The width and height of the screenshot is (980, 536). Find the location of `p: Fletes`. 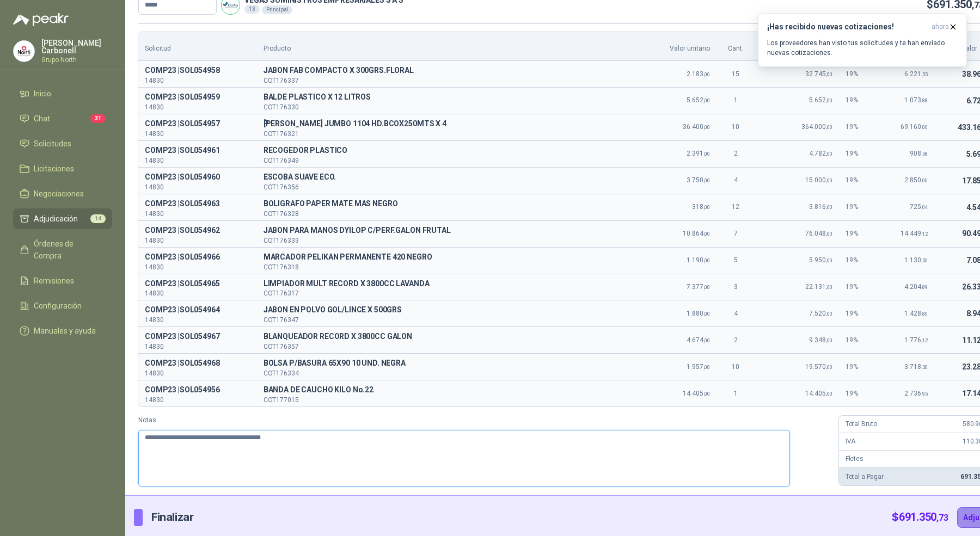

p: Fletes is located at coordinates (854, 459).